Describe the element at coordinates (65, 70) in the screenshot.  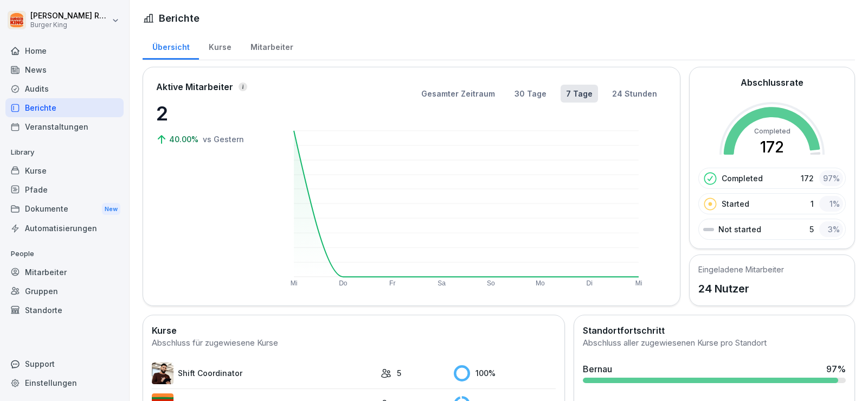
I see `a: News` at that location.